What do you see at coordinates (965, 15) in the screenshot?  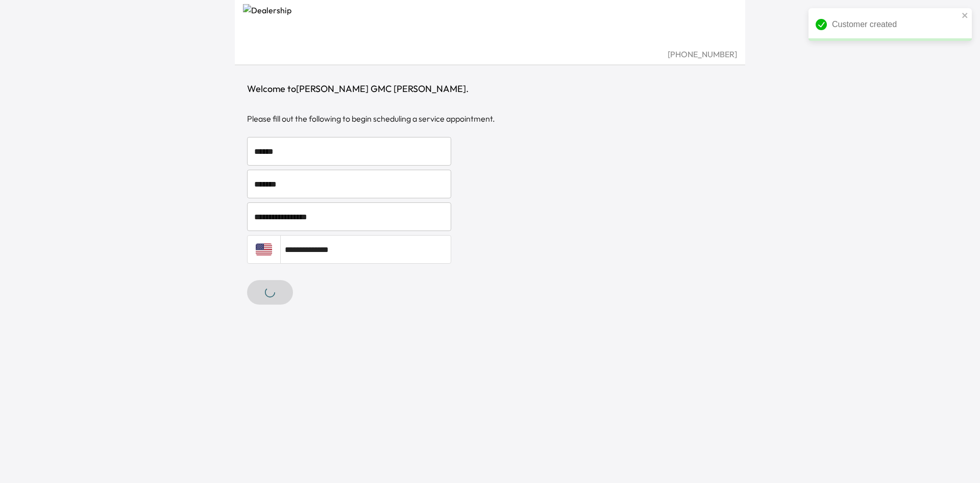 I see `button: close` at bounding box center [965, 15].